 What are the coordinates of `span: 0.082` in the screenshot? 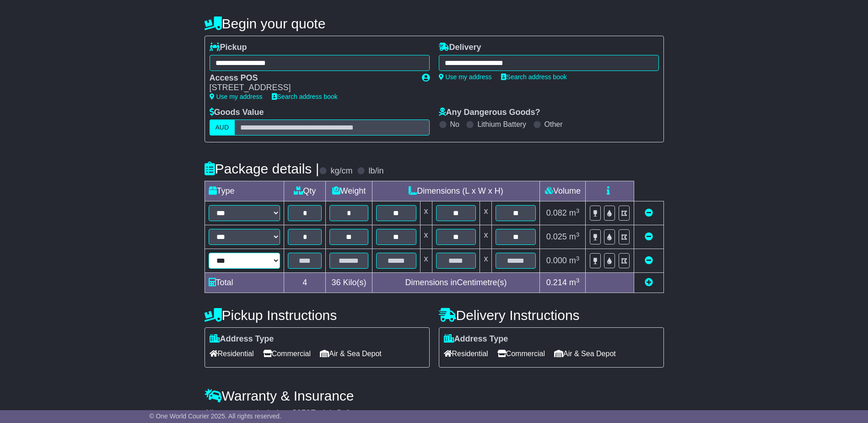 It's located at (556, 213).